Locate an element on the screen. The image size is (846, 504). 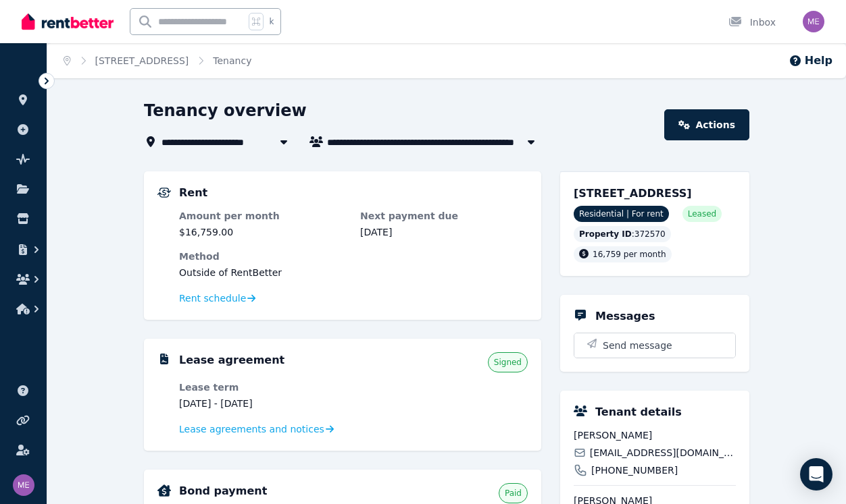
div: Open Intercom Messenger is located at coordinates (816, 475).